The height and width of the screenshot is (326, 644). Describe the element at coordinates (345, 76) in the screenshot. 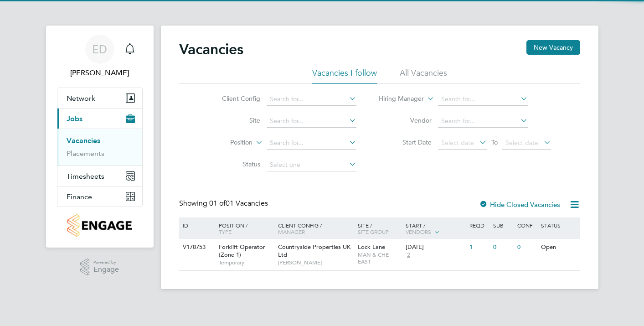

I see `li: Vacancies I follow` at that location.